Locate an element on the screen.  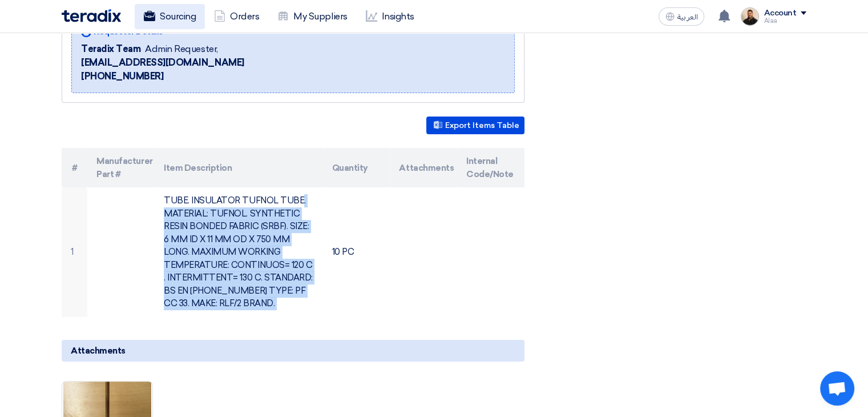
td: 1 is located at coordinates (74, 252).